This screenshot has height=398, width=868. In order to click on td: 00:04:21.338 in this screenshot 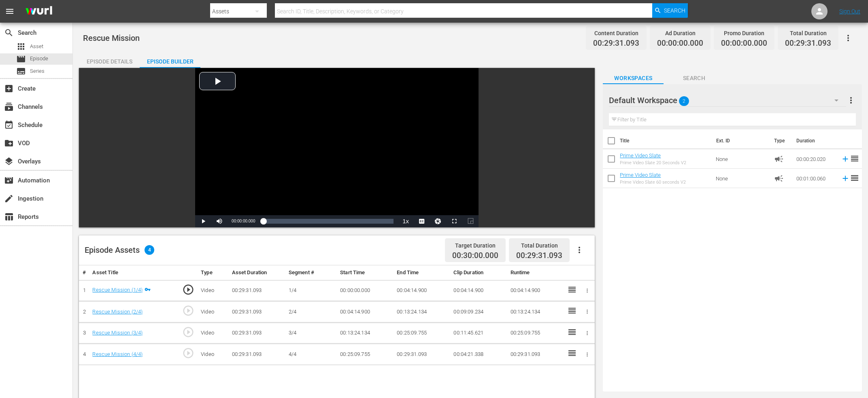, I will do `click(478, 355)`.